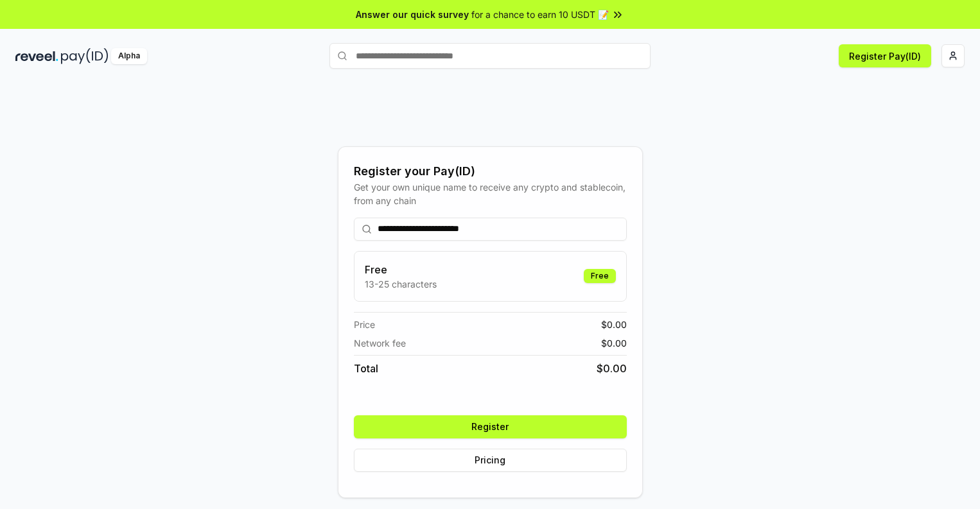 The image size is (980, 509). I want to click on p: 13-25 characters, so click(400, 284).